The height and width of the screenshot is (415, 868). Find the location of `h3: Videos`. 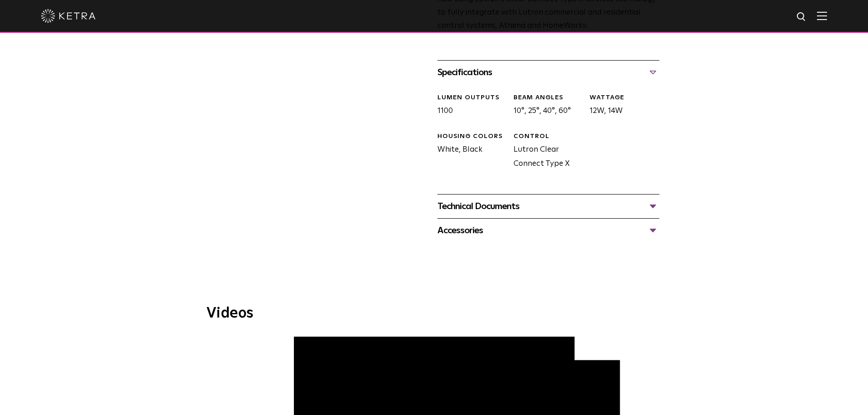

h3: Videos is located at coordinates (434, 313).